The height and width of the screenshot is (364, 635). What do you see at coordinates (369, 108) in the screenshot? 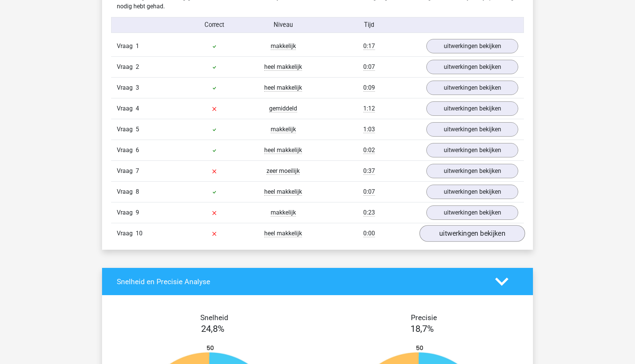
I see `span: 1:12` at bounding box center [369, 108].